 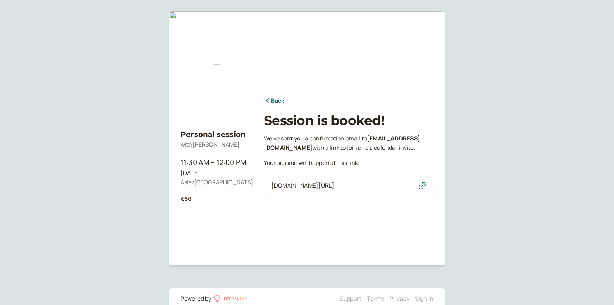 I want to click on a: introwise, so click(x=231, y=299).